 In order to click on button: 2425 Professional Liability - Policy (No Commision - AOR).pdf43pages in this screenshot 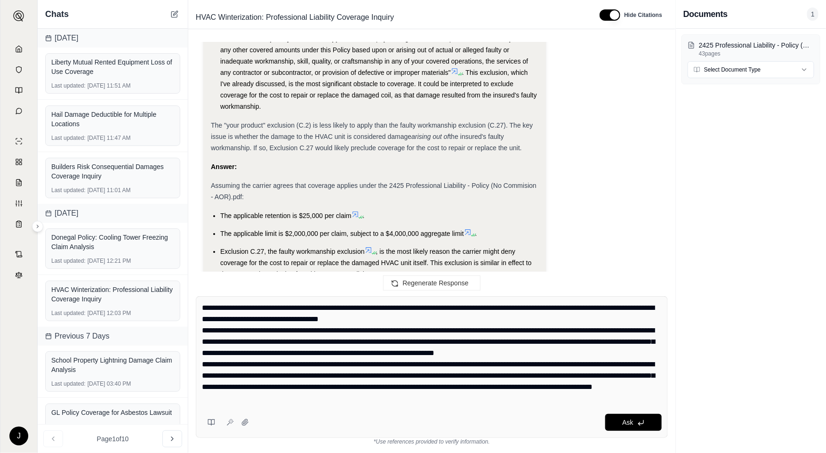, I will do `click(751, 49)`.